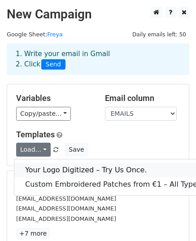 The height and width of the screenshot is (241, 196). I want to click on a: Copy/paste..., so click(43, 113).